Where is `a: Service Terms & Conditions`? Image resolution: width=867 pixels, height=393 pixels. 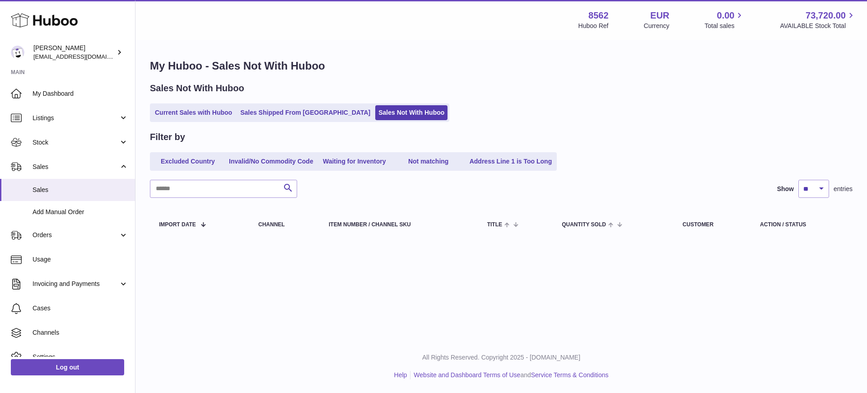
a: Service Terms & Conditions is located at coordinates (570, 375).